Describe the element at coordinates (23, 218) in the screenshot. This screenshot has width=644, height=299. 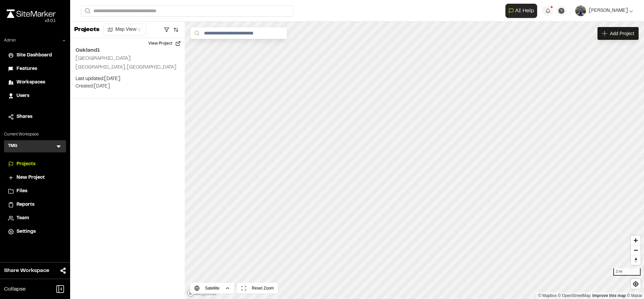
I see `span: Team` at that location.